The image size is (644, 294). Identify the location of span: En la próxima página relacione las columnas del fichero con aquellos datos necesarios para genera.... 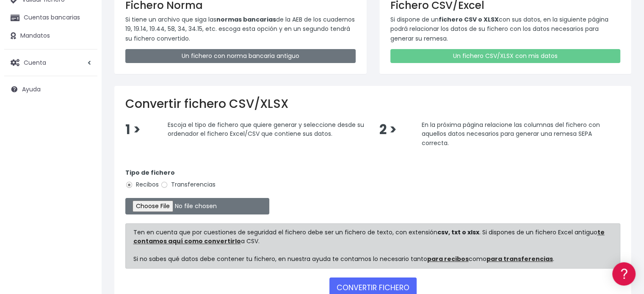
(510, 133).